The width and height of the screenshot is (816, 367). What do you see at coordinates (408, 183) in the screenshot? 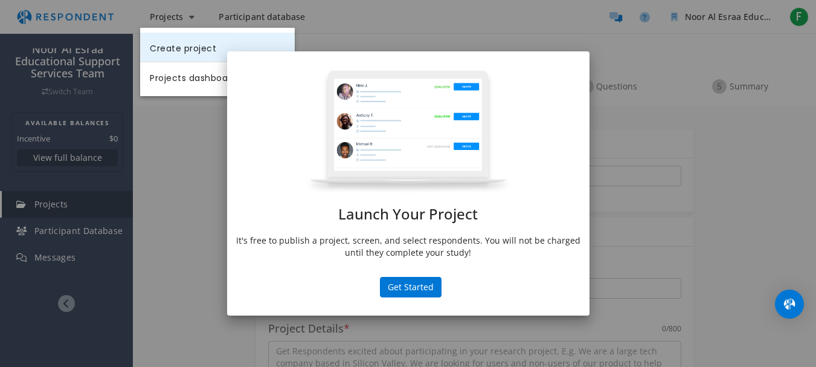
I see `md-dialog: Launch Your ...` at bounding box center [408, 183].